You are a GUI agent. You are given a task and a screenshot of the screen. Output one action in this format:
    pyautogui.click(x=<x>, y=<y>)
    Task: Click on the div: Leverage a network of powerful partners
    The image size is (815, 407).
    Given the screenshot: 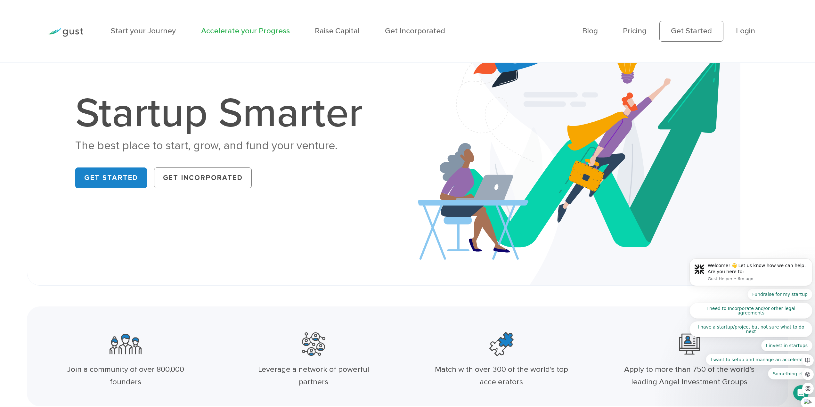 What is the action you would take?
    pyautogui.click(x=313, y=375)
    